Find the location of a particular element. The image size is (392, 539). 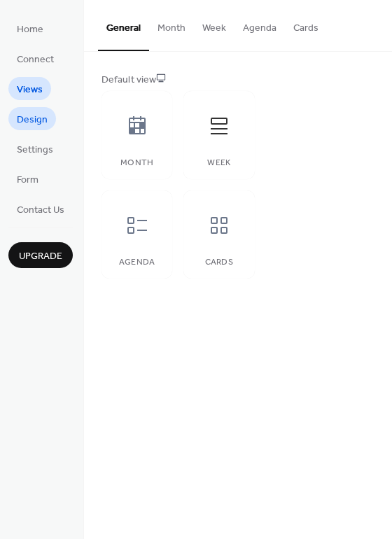

button: Upgrade is located at coordinates (40, 255).